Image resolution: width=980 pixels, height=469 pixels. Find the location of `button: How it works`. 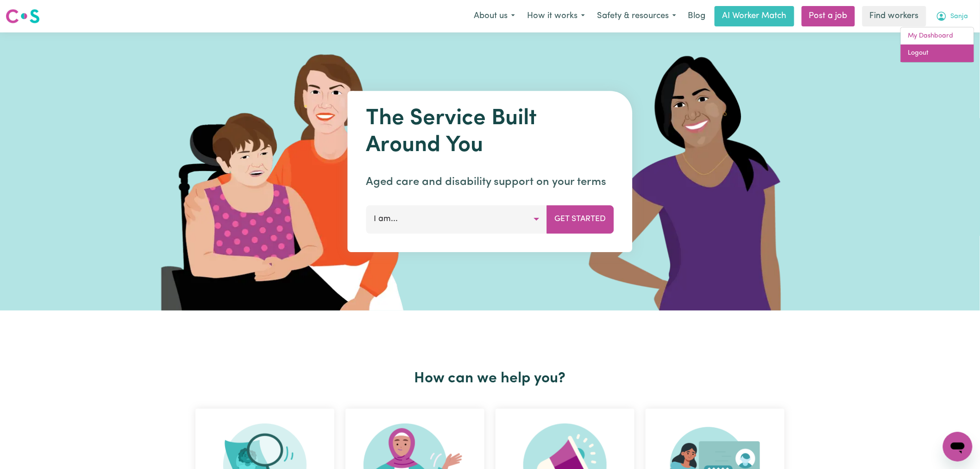

button: How it works is located at coordinates (556, 16).